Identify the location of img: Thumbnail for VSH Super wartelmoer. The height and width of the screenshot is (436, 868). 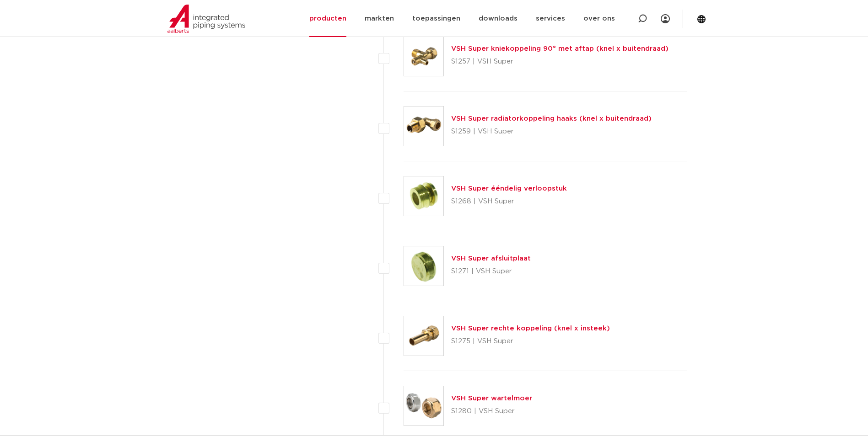
(424, 406).